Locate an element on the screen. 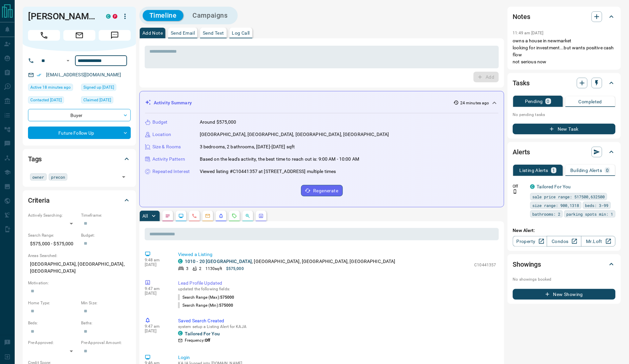 The width and height of the screenshot is (629, 364). p: 3 is located at coordinates (187, 268).